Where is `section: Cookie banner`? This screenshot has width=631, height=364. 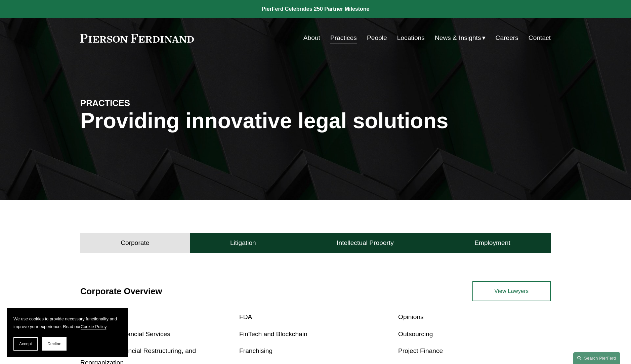 section: Cookie banner is located at coordinates (67, 333).